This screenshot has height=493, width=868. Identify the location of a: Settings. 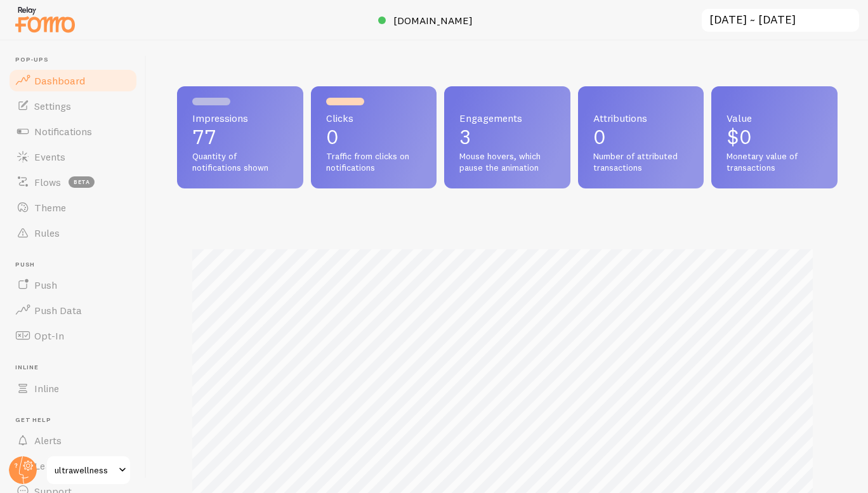
(73, 106).